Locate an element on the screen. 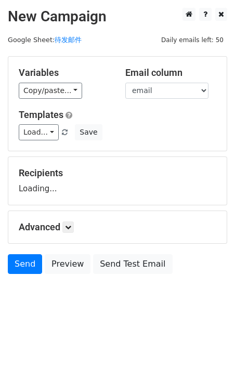  div: Loading... is located at coordinates (118, 181).